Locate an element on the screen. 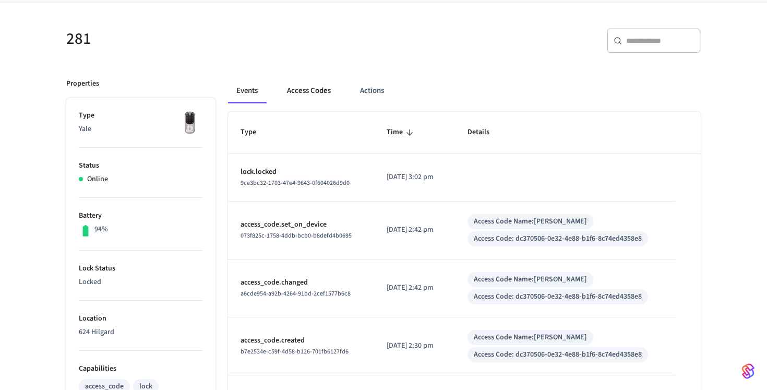 This screenshot has height=390, width=767. button: Actions is located at coordinates (372, 91).